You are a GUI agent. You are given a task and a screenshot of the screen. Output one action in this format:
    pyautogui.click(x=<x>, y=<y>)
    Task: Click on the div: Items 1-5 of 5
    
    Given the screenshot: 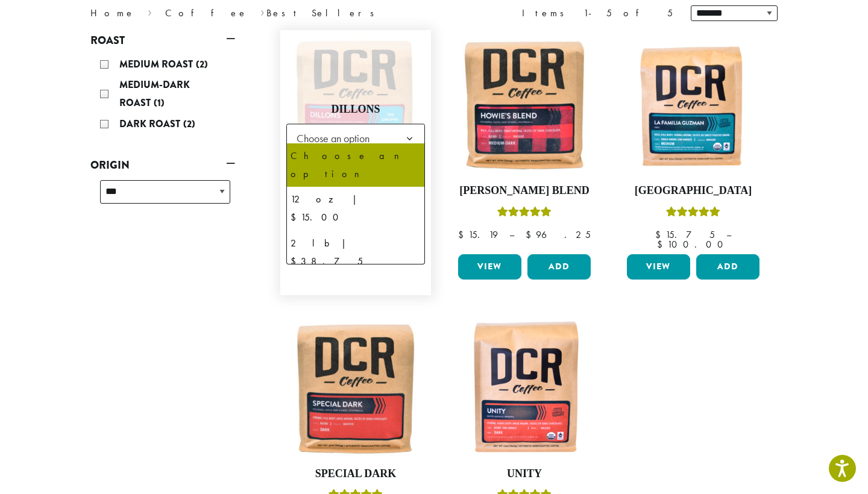 What is the action you would take?
    pyautogui.click(x=597, y=13)
    